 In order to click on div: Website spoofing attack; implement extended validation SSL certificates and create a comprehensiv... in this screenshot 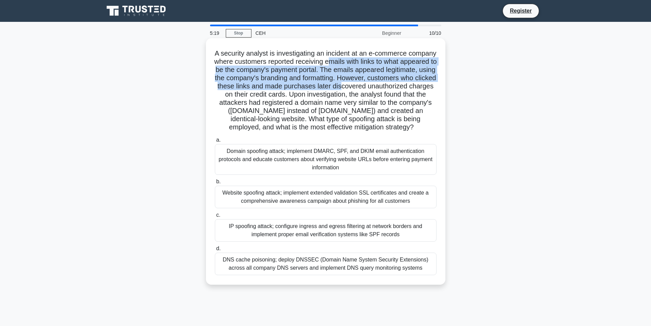, I will do `click(325, 197)`.